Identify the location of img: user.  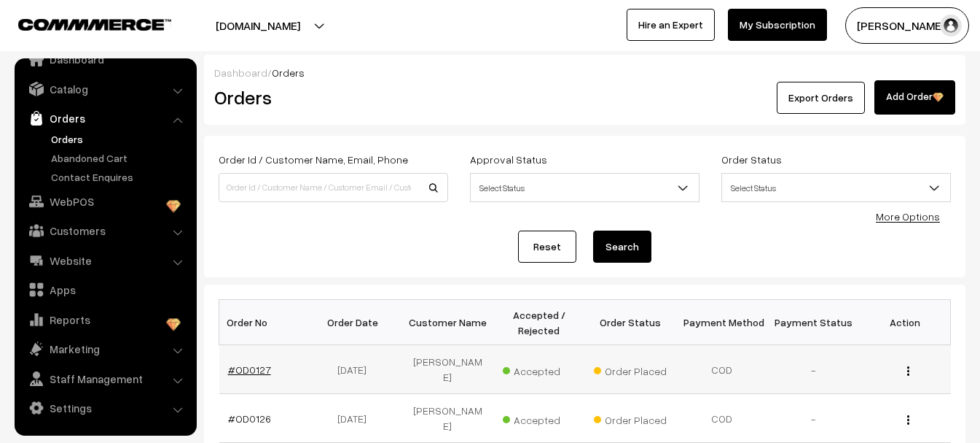
(951, 25).